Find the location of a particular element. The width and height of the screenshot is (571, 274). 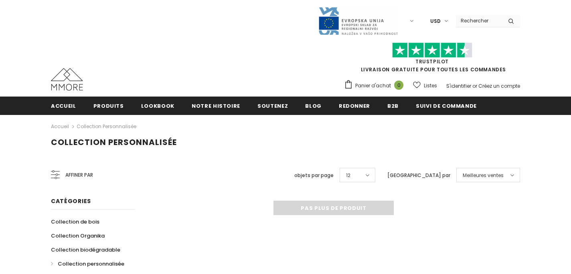

span: Collection biodégradable is located at coordinates (85, 250).